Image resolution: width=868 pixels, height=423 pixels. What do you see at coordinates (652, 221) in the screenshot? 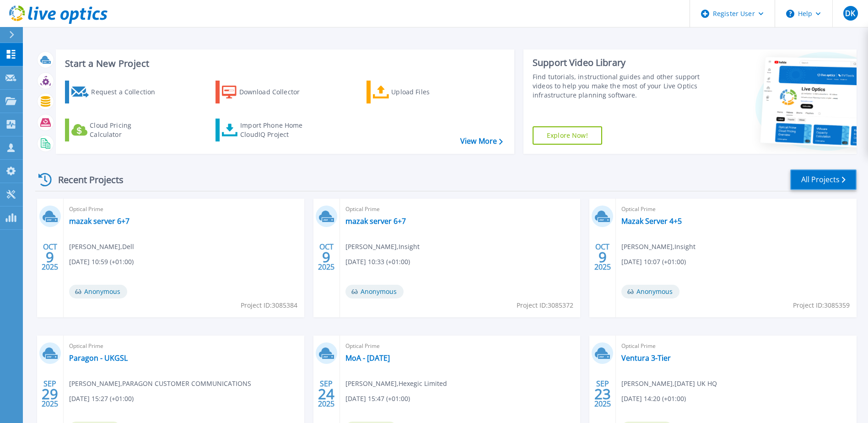
I see `a: Mazak Server 4+5` at bounding box center [652, 221].